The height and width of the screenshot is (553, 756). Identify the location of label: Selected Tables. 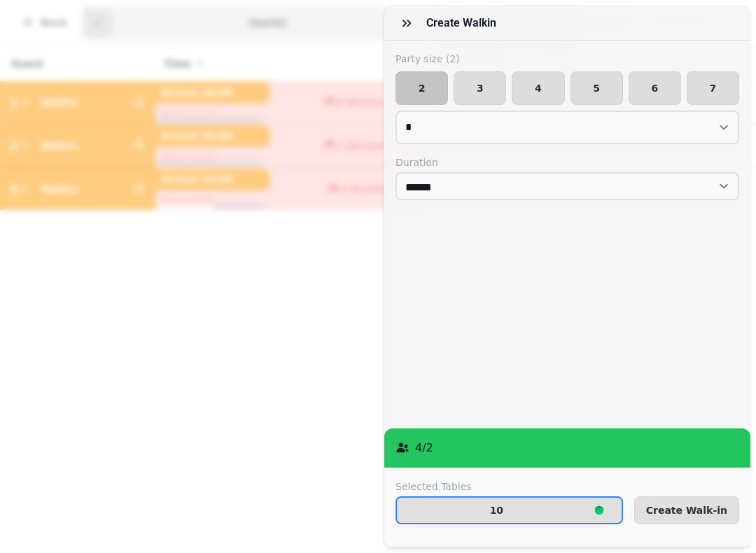
(509, 486).